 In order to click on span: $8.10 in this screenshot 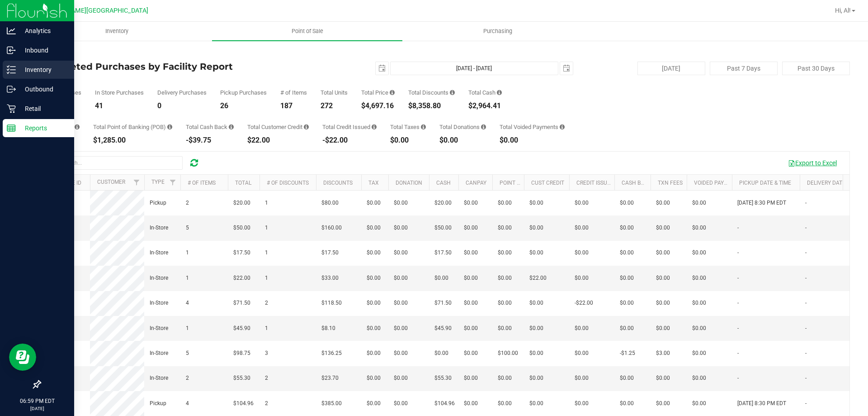, I will do `click(328, 328)`.